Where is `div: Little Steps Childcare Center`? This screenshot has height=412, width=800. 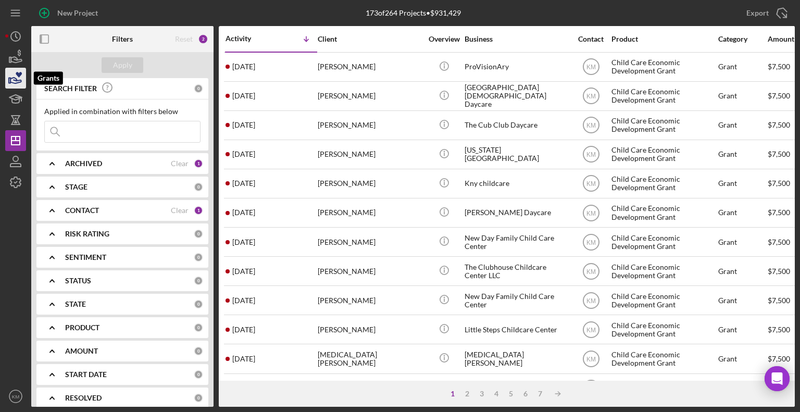
div: Little Steps Childcare Center is located at coordinates (517, 329).